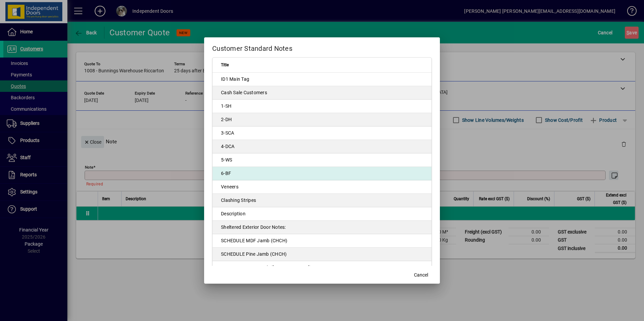  What do you see at coordinates (322, 201) in the screenshot?
I see `td: Clashing Stripes` at bounding box center [322, 201].